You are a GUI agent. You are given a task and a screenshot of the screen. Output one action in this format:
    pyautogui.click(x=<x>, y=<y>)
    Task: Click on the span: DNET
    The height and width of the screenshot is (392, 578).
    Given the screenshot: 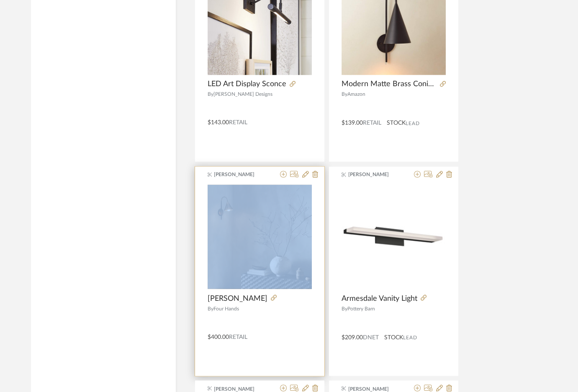 What is the action you would take?
    pyautogui.click(x=371, y=337)
    